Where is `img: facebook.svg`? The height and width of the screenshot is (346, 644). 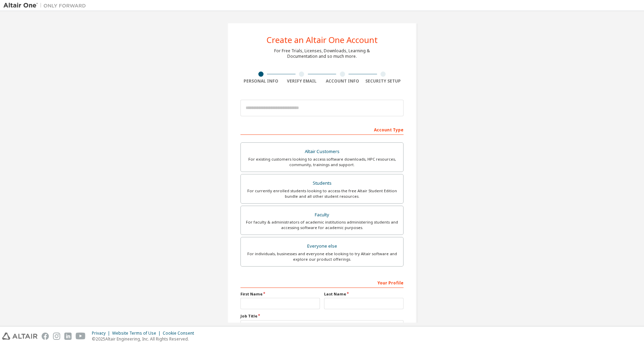 img: facebook.svg is located at coordinates (45, 336).